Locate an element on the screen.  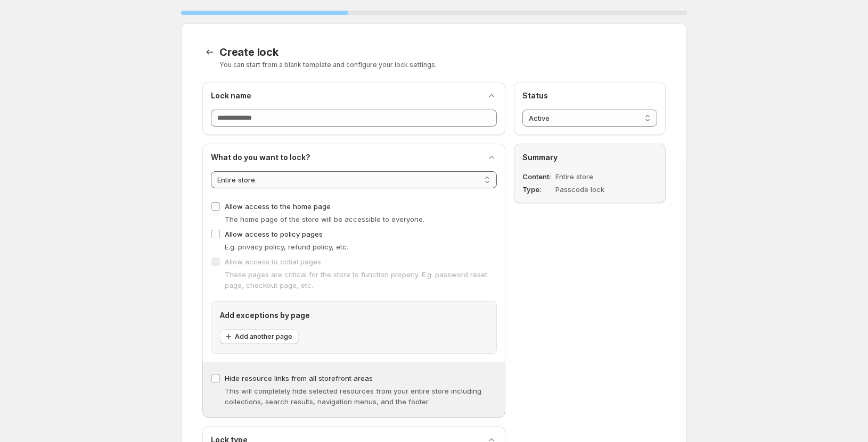
span: E.g. privacy policy, refund policy, etc. is located at coordinates (287, 247).